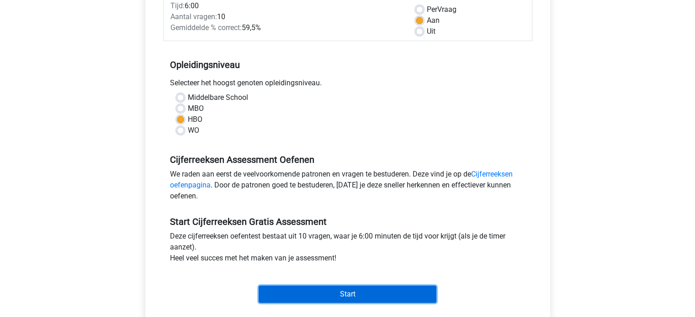 Image resolution: width=695 pixels, height=317 pixels. I want to click on input: Start, so click(347, 295).